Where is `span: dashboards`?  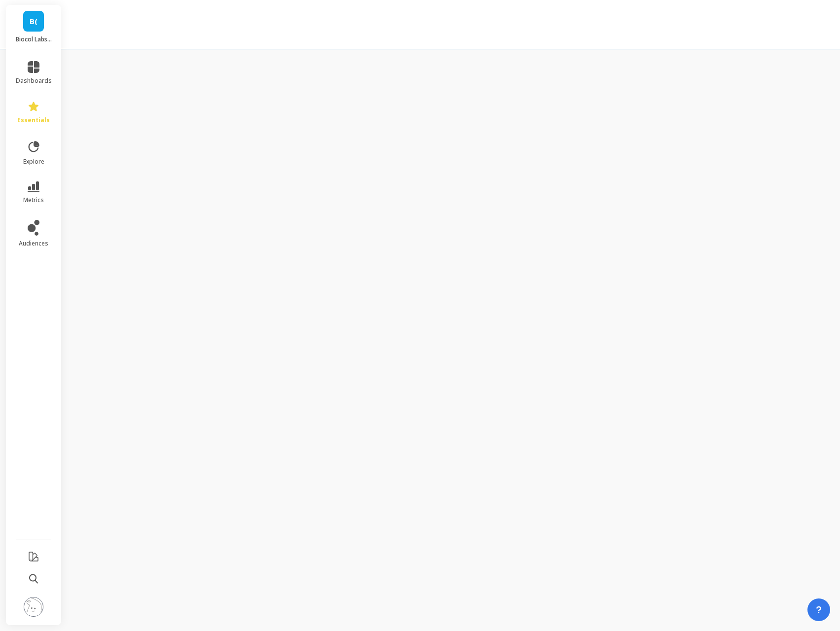
span: dashboards is located at coordinates (34, 81).